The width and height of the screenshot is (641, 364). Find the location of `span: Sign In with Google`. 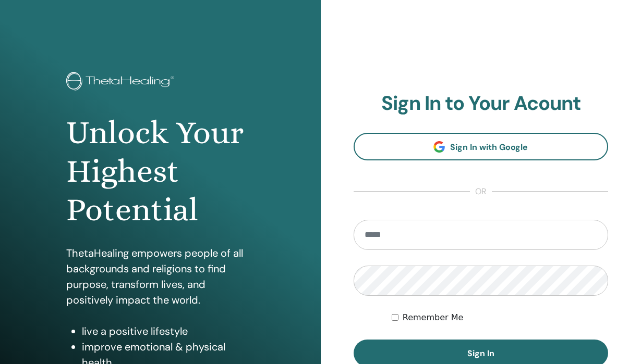

span: Sign In with Google is located at coordinates (488, 147).